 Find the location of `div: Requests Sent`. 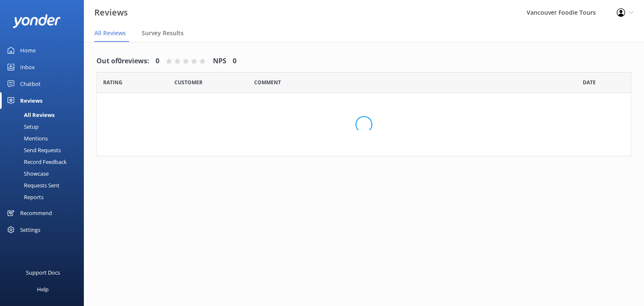

div: Requests Sent is located at coordinates (32, 186).